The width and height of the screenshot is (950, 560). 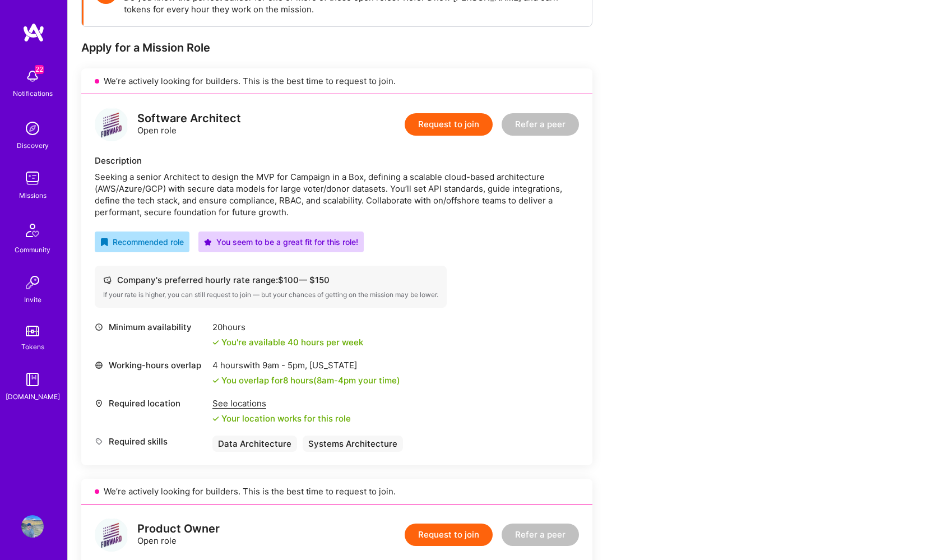 I want to click on div: 20 hours, so click(x=287, y=327).